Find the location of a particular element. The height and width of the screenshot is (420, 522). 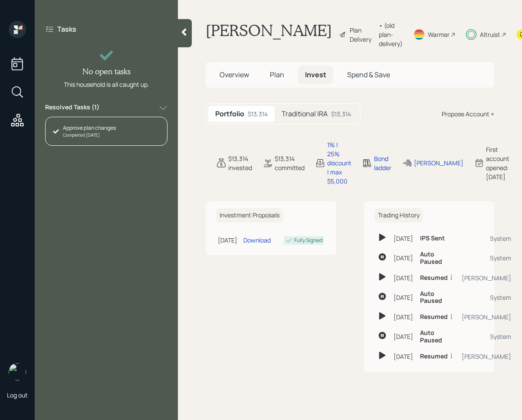

div: Bond ladder is located at coordinates (383, 163).